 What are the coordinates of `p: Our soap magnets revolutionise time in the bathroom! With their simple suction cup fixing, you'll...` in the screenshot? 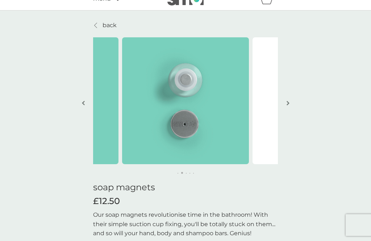 It's located at (185, 224).